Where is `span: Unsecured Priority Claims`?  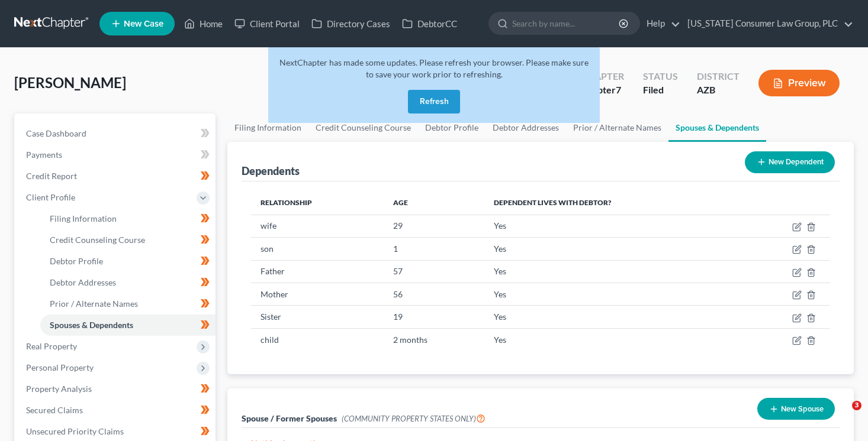
span: Unsecured Priority Claims is located at coordinates (75, 431).